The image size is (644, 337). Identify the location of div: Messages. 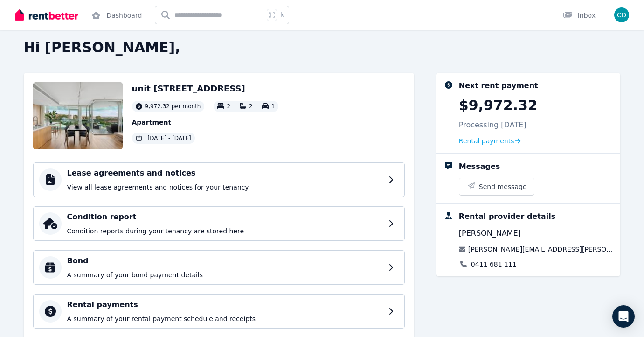
(480, 167).